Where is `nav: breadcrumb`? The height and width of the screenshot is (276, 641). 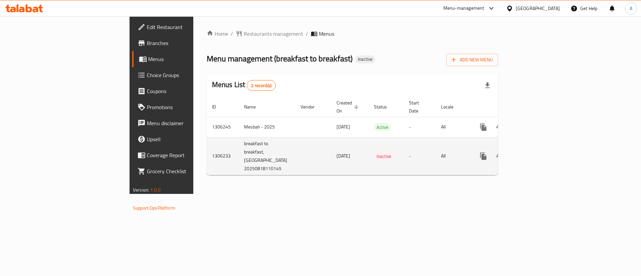
nav: breadcrumb is located at coordinates (352, 34).